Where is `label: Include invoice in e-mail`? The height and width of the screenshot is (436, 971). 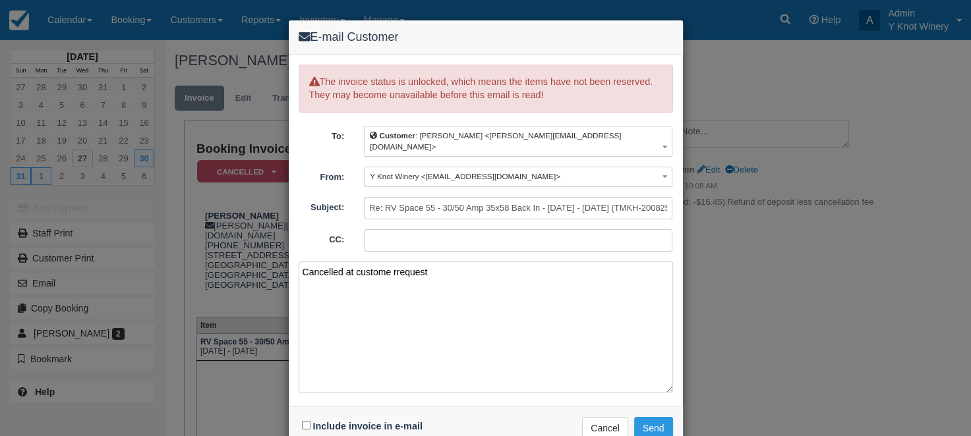 label: Include invoice in e-mail is located at coordinates (368, 426).